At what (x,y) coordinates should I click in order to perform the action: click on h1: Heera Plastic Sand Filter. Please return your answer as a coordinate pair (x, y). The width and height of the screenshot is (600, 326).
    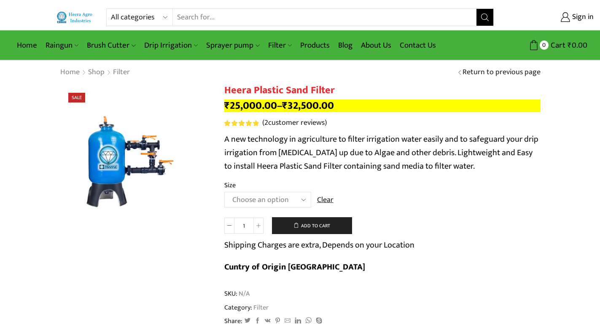
    Looking at the image, I should click on (383, 90).